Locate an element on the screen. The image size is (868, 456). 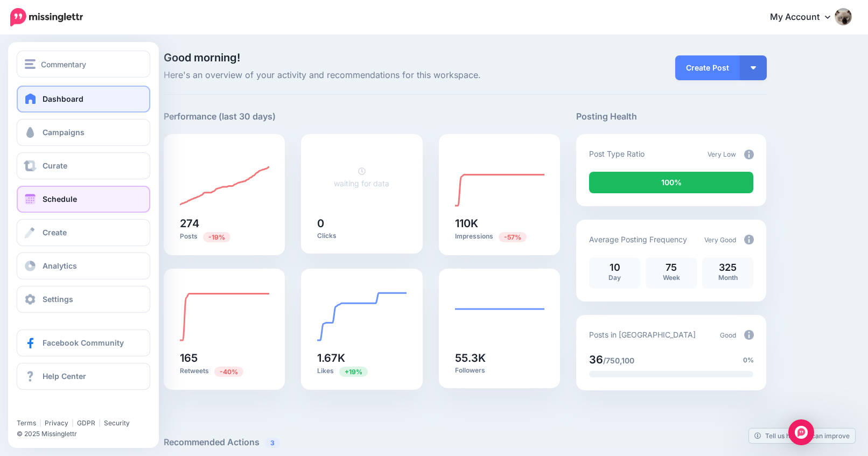
p: Clicks is located at coordinates (362, 236).